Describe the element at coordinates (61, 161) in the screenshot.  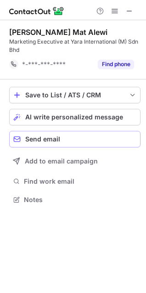
I see `span: Add to email campaign` at that location.